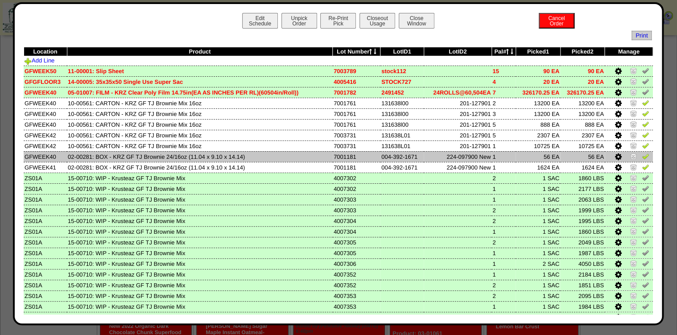  I want to click on td: 7003731, so click(356, 146).